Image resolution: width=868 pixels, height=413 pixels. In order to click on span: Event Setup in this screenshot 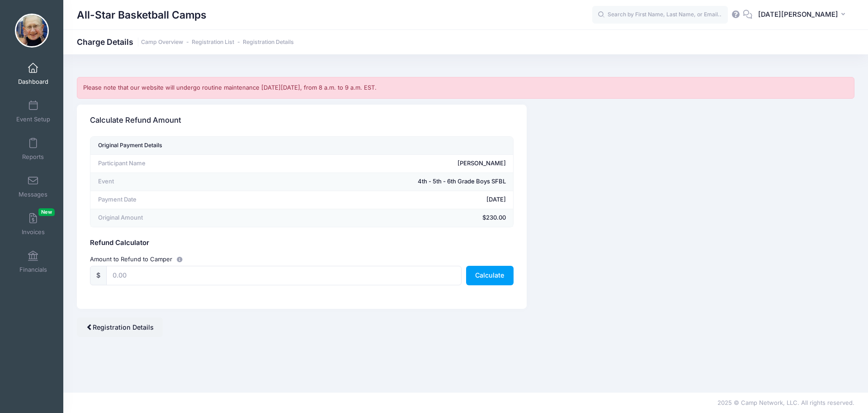, I will do `click(33, 119)`.